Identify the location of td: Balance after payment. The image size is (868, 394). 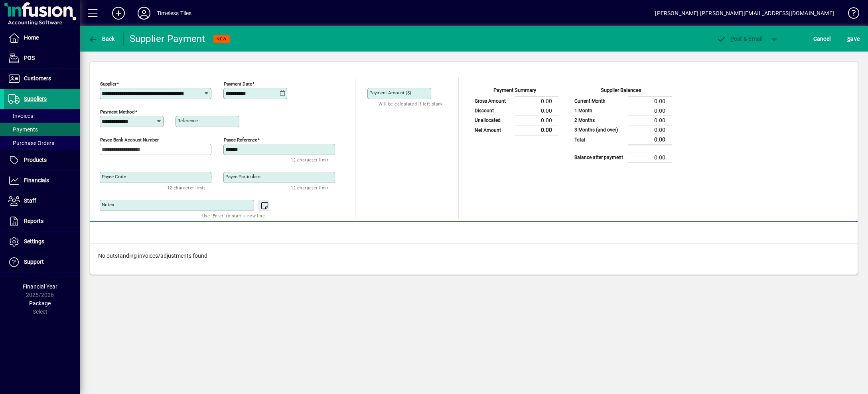
(599, 157).